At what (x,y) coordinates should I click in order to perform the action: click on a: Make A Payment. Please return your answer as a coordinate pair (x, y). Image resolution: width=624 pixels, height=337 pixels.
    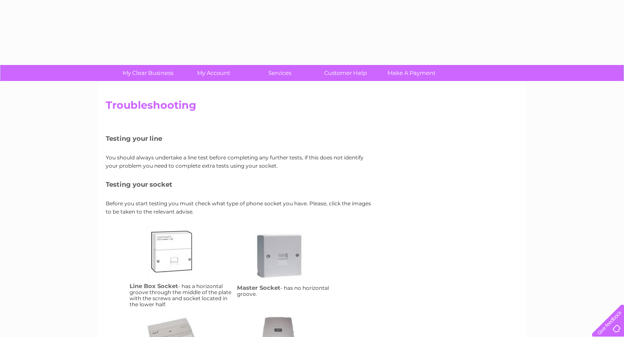
    Looking at the image, I should click on (412, 73).